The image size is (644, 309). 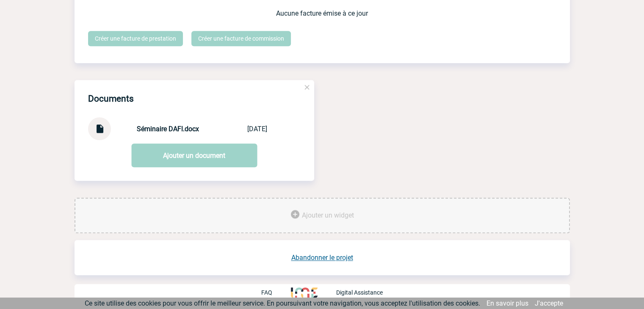 I want to click on a: Créer une facture de commission, so click(x=241, y=39).